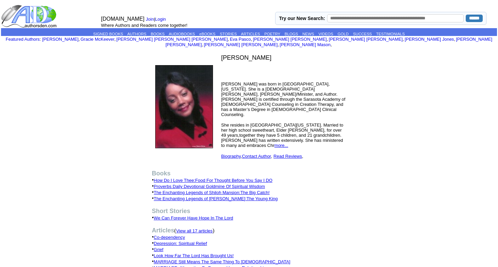 The image size is (498, 267). What do you see at coordinates (212, 193) in the screenshot?
I see `a: The Enchanting Legends of Shiloh Mansion:The Big Catch!` at bounding box center [212, 193].